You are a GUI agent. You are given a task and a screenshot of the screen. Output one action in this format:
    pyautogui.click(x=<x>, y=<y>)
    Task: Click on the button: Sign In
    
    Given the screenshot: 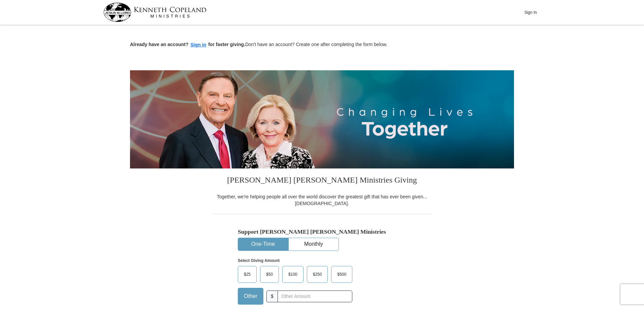 What is the action you would take?
    pyautogui.click(x=530, y=12)
    